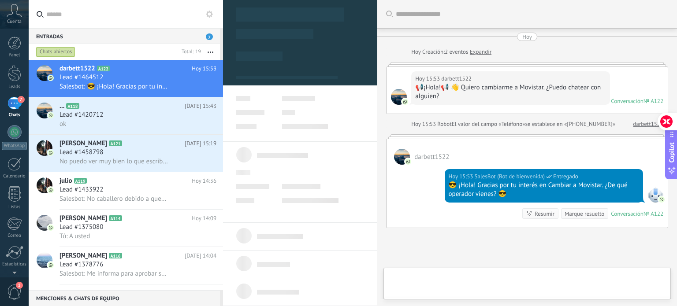 The width and height of the screenshot is (677, 306). Describe the element at coordinates (81, 227) in the screenshot. I see `span: Lead #1375080` at that location.